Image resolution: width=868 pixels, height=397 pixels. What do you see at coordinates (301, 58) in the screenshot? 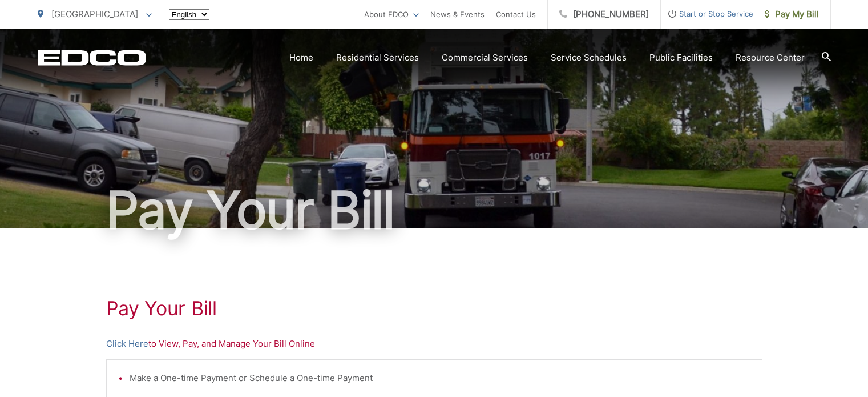
I see `a: Home` at bounding box center [301, 58].